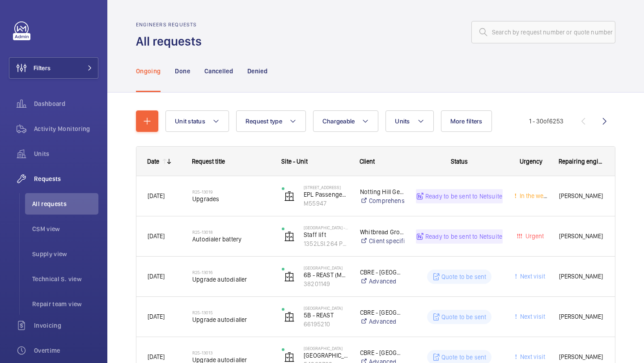 The image size is (644, 363). What do you see at coordinates (231, 232) in the screenshot?
I see `h2: R25-13018` at bounding box center [231, 232].